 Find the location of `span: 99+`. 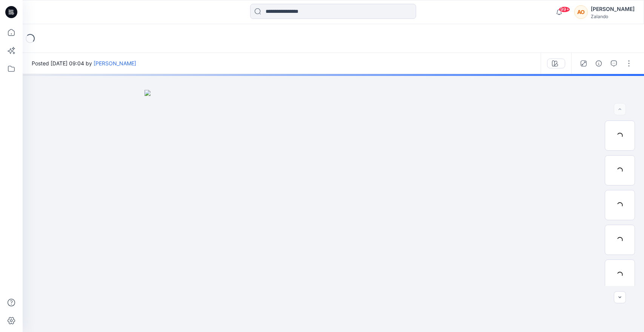

span: 99+ is located at coordinates (564, 9).